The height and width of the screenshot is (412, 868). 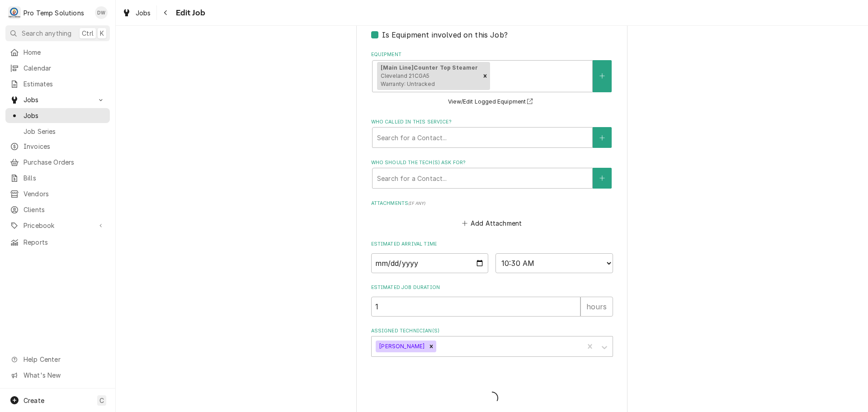 What do you see at coordinates (492, 28) in the screenshot?
I see `div: Equipment Expected` at bounding box center [492, 28].